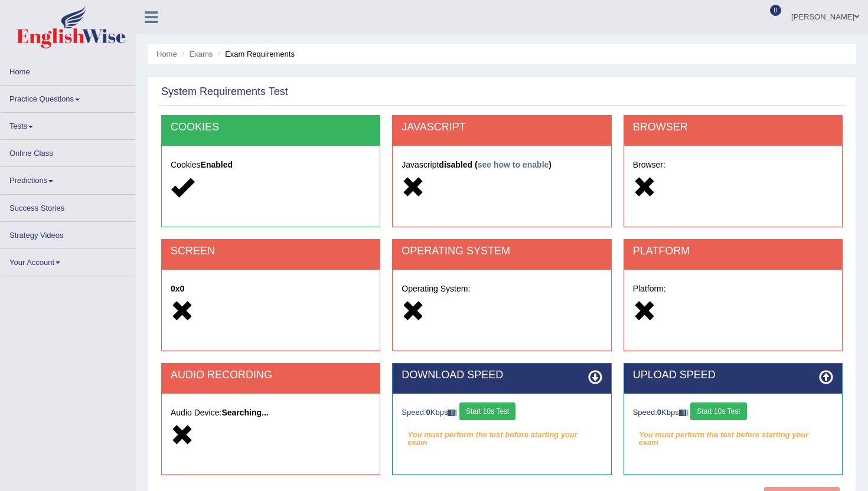 The width and height of the screenshot is (868, 491). What do you see at coordinates (224, 92) in the screenshot?
I see `h2: System Requirements Test` at bounding box center [224, 92].